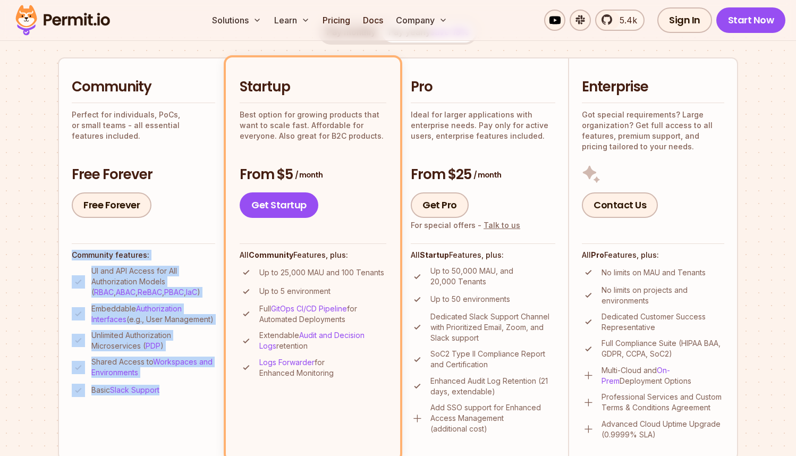  Describe the element at coordinates (620, 20) in the screenshot. I see `a: 5.4k` at that location.